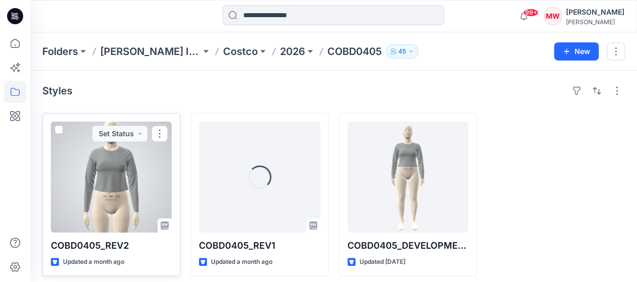 The height and width of the screenshot is (282, 637). What do you see at coordinates (293, 51) in the screenshot?
I see `p: 2026` at bounding box center [293, 51].